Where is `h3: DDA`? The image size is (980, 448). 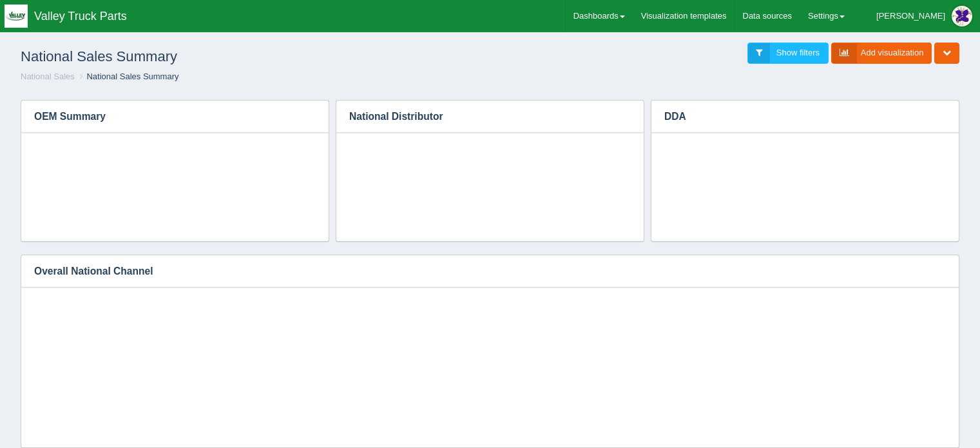
h3: DDA is located at coordinates (795, 117).